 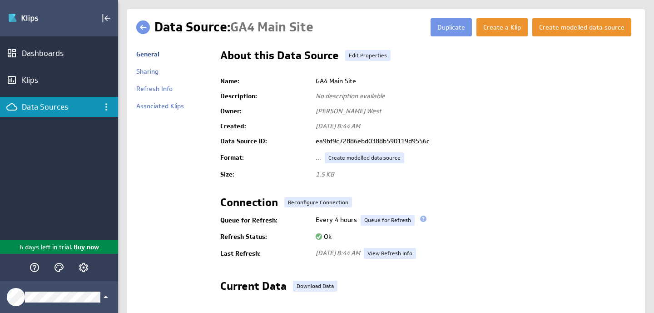 What do you see at coordinates (325, 174) in the screenshot?
I see `span: 1.5 KB` at bounding box center [325, 174].